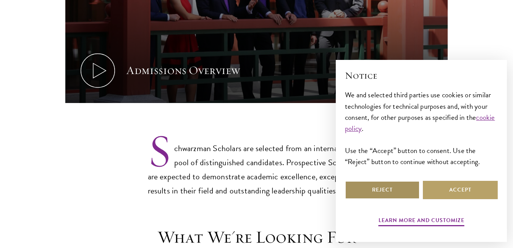 The height and width of the screenshot is (248, 513). What do you see at coordinates (460, 190) in the screenshot?
I see `button: Accept` at bounding box center [460, 190].